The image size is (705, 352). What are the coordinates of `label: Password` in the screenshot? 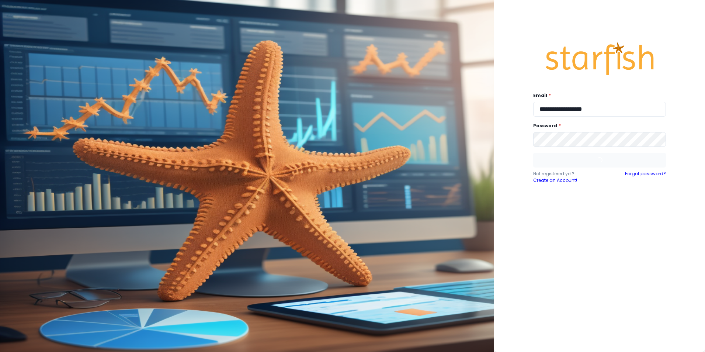 It's located at (597, 126).